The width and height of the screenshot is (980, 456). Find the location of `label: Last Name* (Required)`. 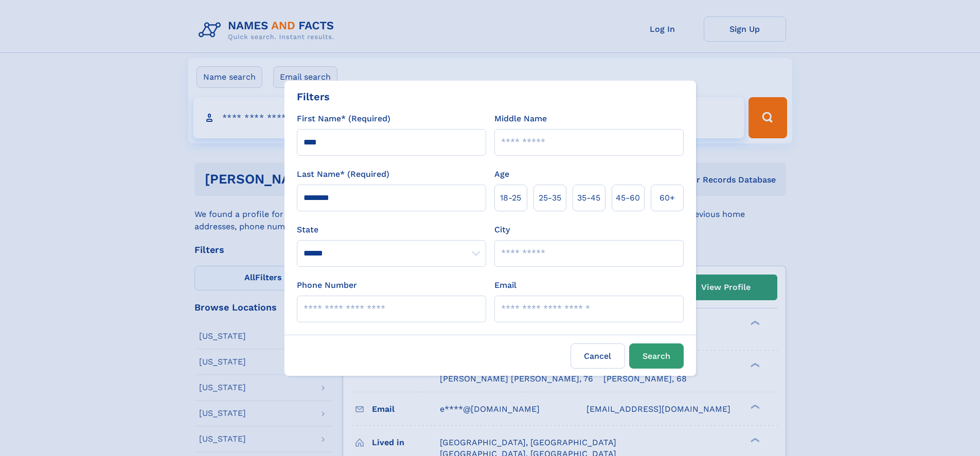

label: Last Name* (Required) is located at coordinates (343, 174).